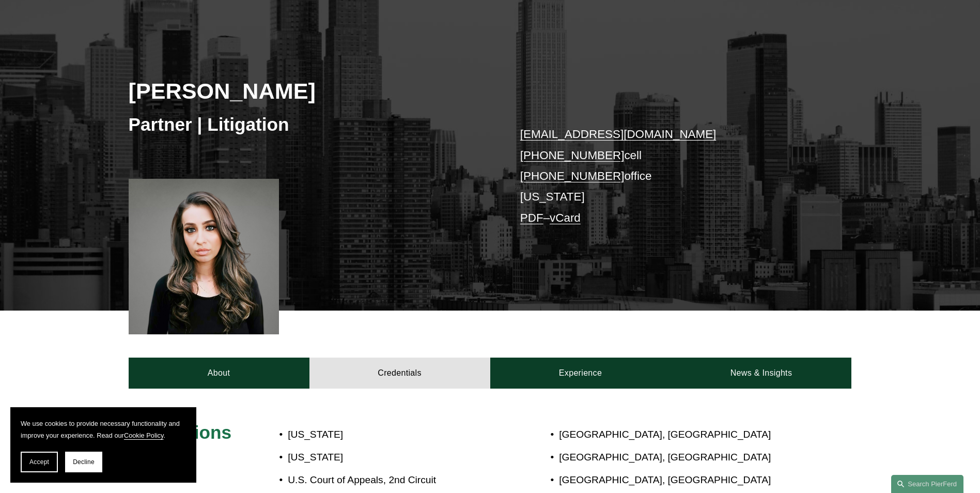 This screenshot has height=493, width=980. What do you see at coordinates (103, 445) in the screenshot?
I see `section: Cookie banner` at bounding box center [103, 445].